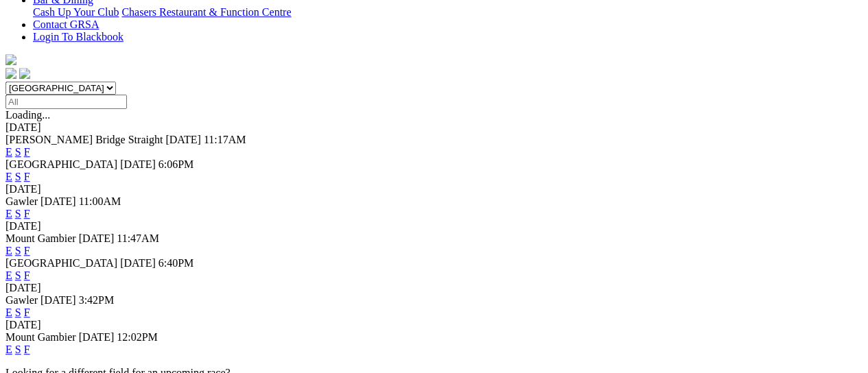  Describe the element at coordinates (176, 263) in the screenshot. I see `span: 6:40PM` at that location.